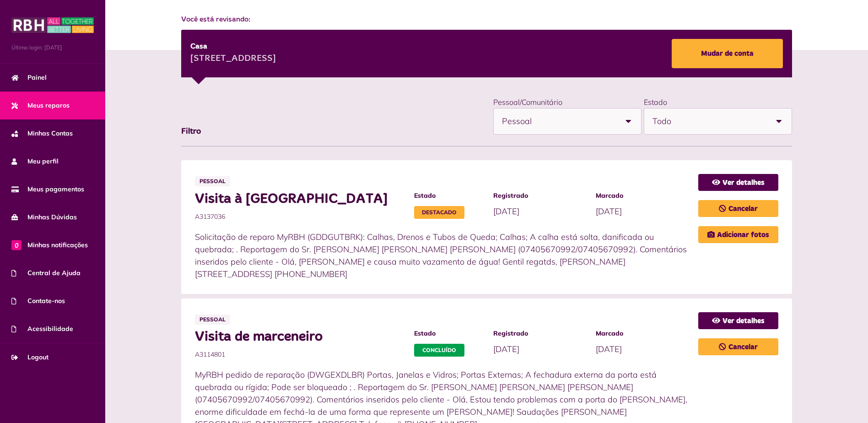 This screenshot has width=868, height=423. I want to click on font: Painel, so click(37, 77).